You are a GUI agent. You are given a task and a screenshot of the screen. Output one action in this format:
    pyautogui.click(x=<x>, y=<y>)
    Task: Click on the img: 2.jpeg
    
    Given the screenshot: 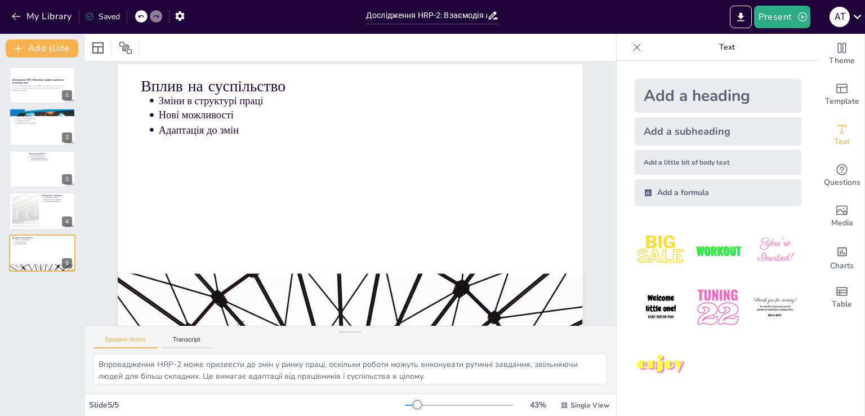 What is the action you would take?
    pyautogui.click(x=717, y=250)
    